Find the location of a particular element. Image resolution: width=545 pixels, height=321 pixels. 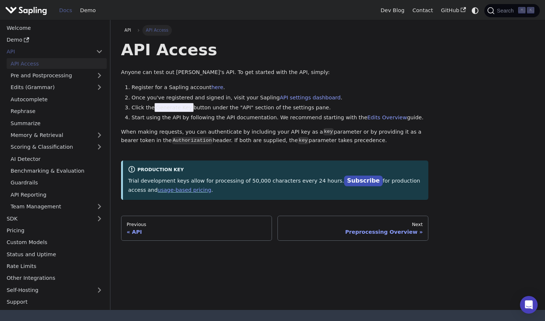

div: Open Intercom Messenger is located at coordinates (529, 305).